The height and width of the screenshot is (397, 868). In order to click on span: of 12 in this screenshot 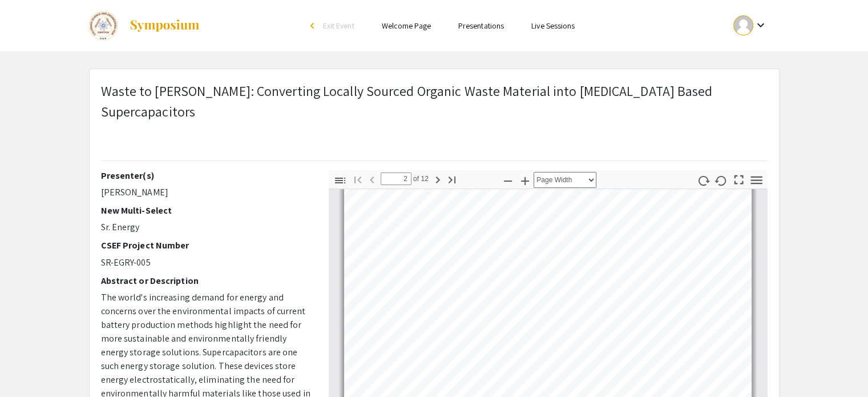, I will do `click(420, 179)`.